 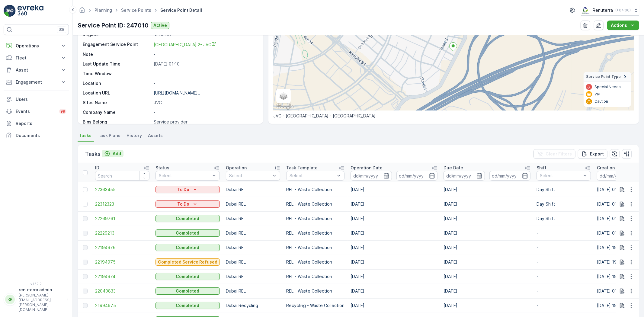 What do you see at coordinates (117, 112) in the screenshot?
I see `p: Company Name` at bounding box center [117, 112].